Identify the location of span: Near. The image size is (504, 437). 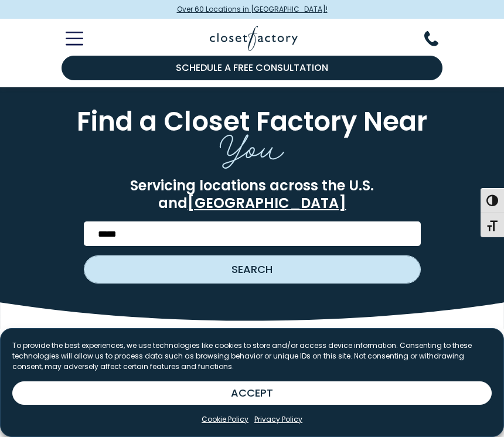
(395, 121).